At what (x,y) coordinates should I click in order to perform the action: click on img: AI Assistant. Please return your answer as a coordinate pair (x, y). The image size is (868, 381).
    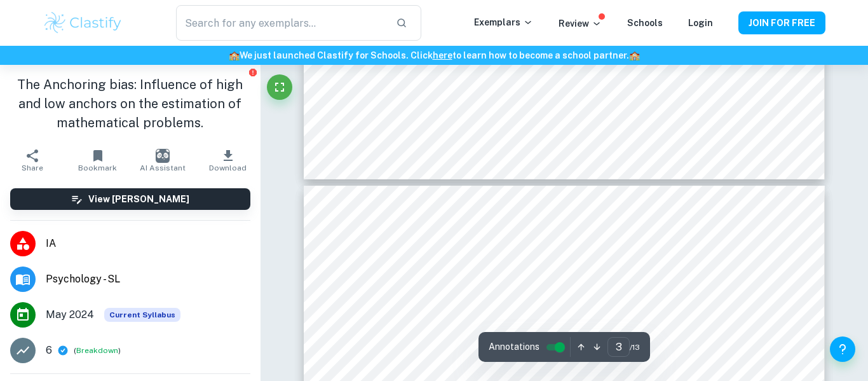
    Looking at the image, I should click on (162, 156).